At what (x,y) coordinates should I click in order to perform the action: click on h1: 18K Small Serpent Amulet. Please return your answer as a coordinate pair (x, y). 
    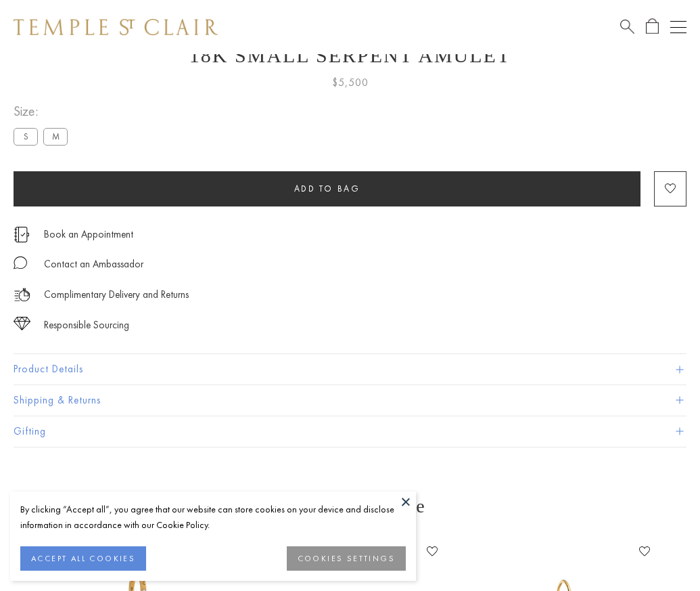
    Looking at the image, I should click on (350, 55).